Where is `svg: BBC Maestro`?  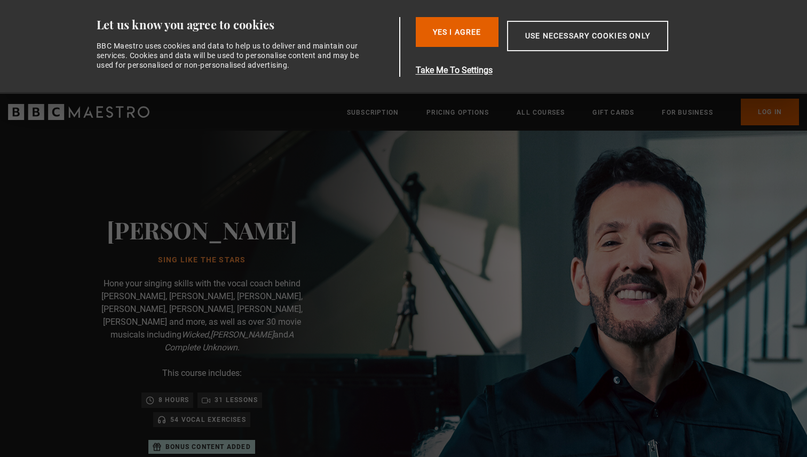
svg: BBC Maestro is located at coordinates (78, 112).